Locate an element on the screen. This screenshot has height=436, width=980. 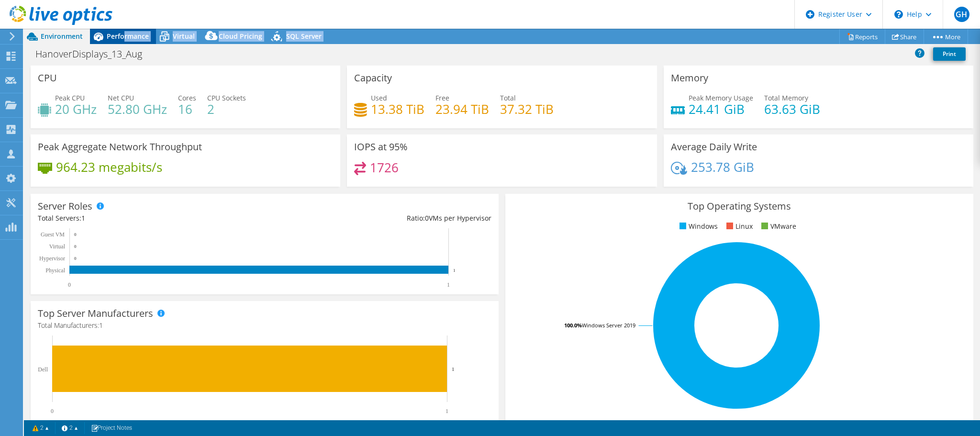
span: Total Memory is located at coordinates (786, 98).